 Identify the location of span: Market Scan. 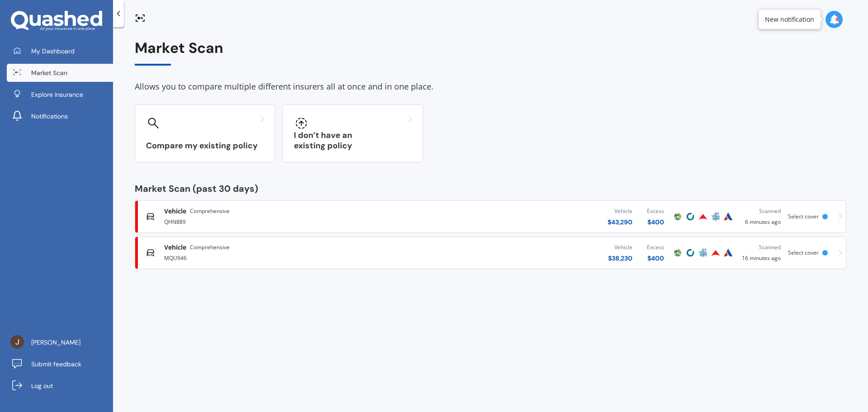
(50, 73).